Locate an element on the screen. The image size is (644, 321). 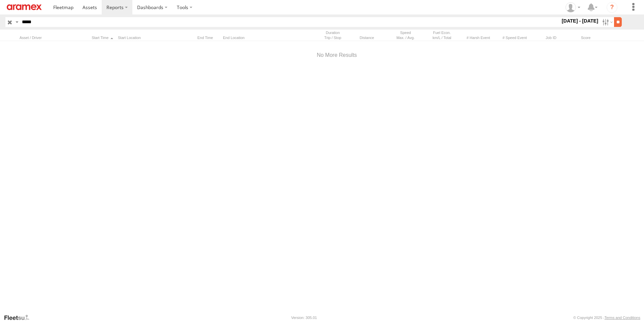
div: Emad Mabrouk is located at coordinates (573, 8).